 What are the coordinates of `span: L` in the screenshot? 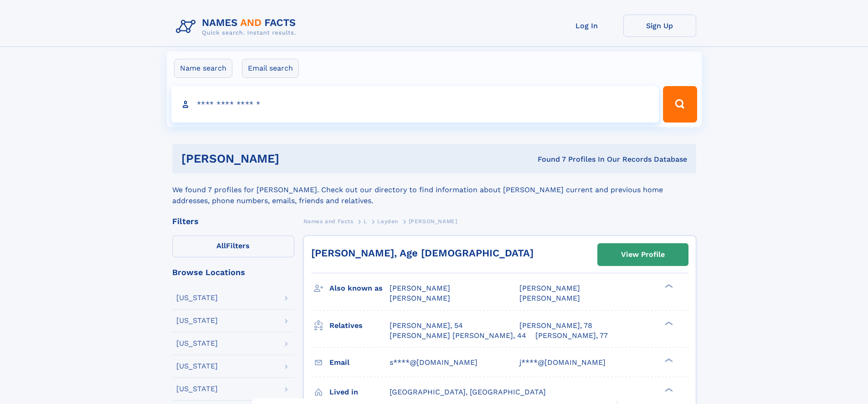 It's located at (365, 221).